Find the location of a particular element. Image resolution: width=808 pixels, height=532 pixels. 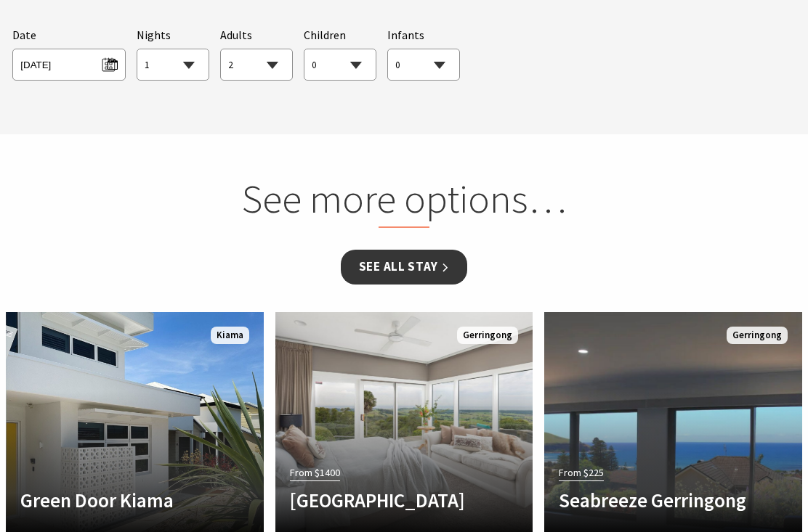

span: From $225 is located at coordinates (581, 473).